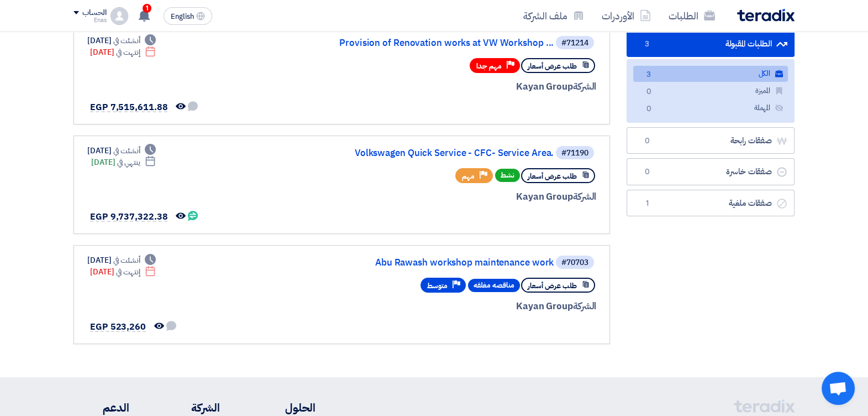 Image resolution: width=868 pixels, height=416 pixels. Describe the element at coordinates (766, 15) in the screenshot. I see `img: Teradix logo` at that location.